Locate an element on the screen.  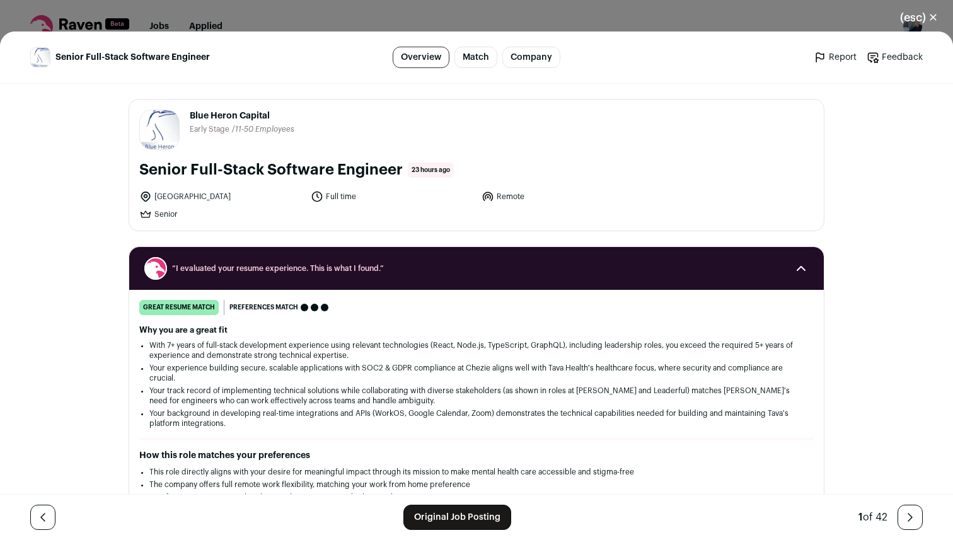
span: 11-50 Employees is located at coordinates (265, 129).